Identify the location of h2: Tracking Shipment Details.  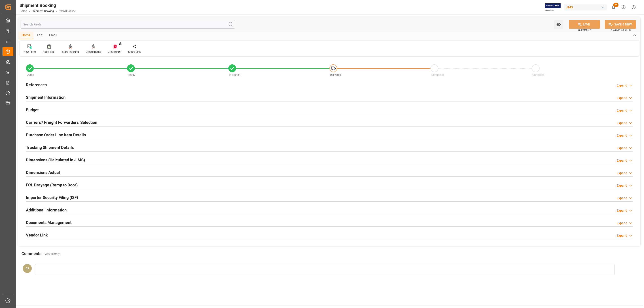
(50, 147).